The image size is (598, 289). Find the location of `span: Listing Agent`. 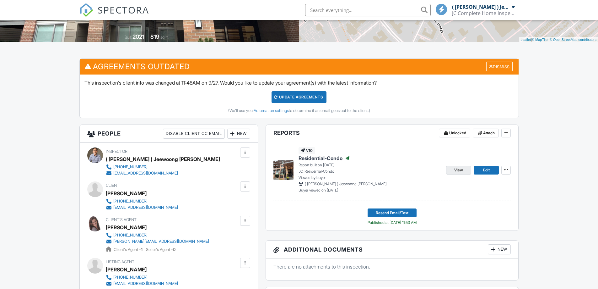

span: Listing Agent is located at coordinates (120, 261).